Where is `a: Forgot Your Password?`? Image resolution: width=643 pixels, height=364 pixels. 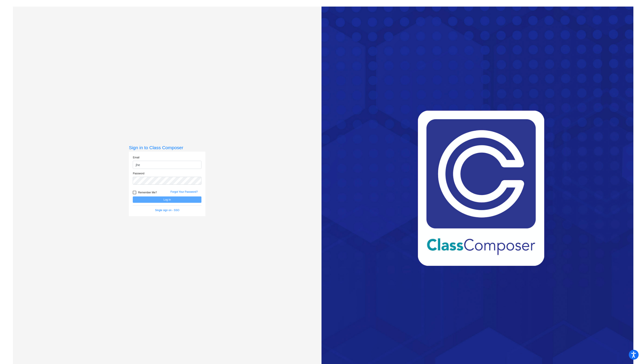
a: Forgot Your Password? is located at coordinates (184, 192).